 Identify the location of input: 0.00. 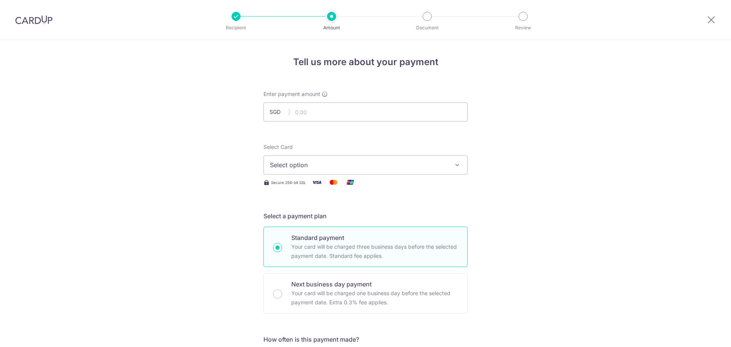
(366, 112).